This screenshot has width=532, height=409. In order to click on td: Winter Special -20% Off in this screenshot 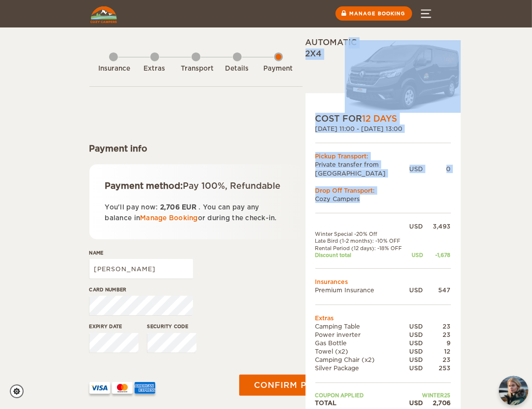, I will do `click(361, 234)`.